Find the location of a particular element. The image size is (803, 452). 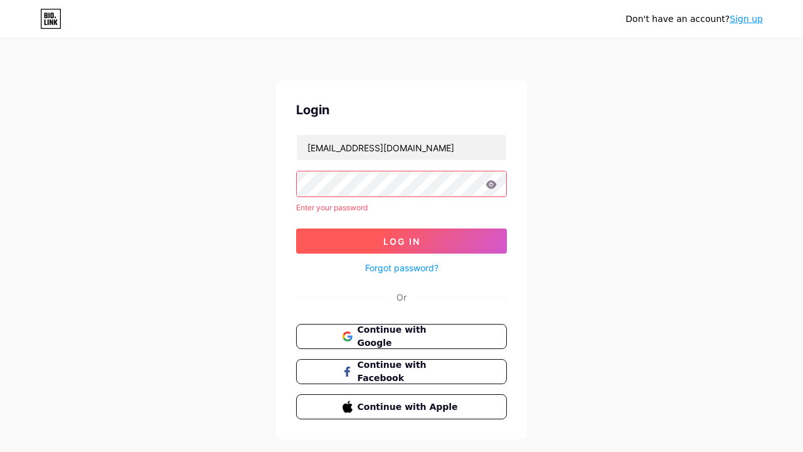

span: Continue with Apple is located at coordinates (409, 406).